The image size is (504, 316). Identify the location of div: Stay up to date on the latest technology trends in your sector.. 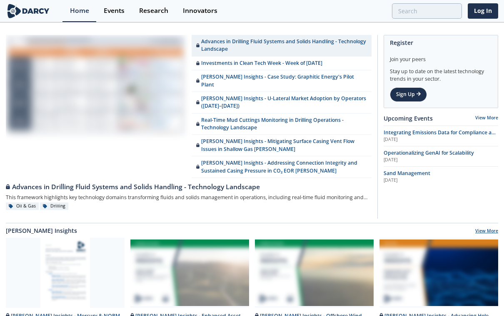
(441, 73).